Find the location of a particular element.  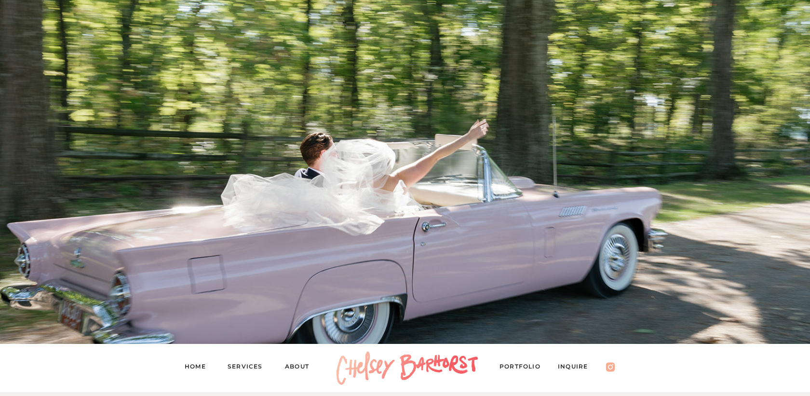

nav: Inquire is located at coordinates (578, 368).